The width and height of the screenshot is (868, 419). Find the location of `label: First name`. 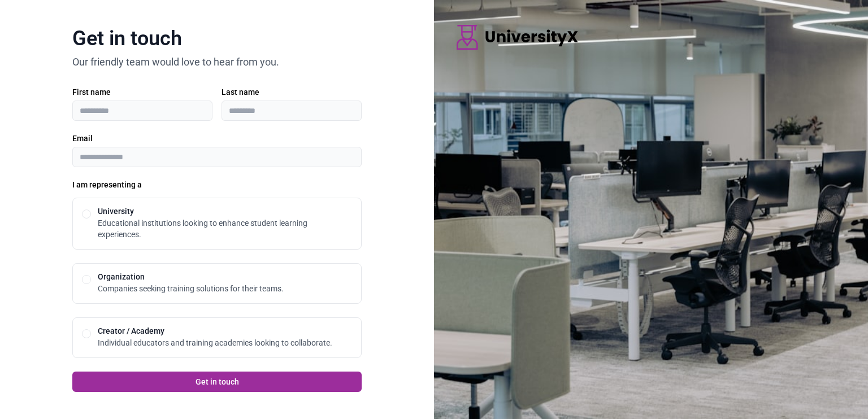

label: First name is located at coordinates (142, 92).